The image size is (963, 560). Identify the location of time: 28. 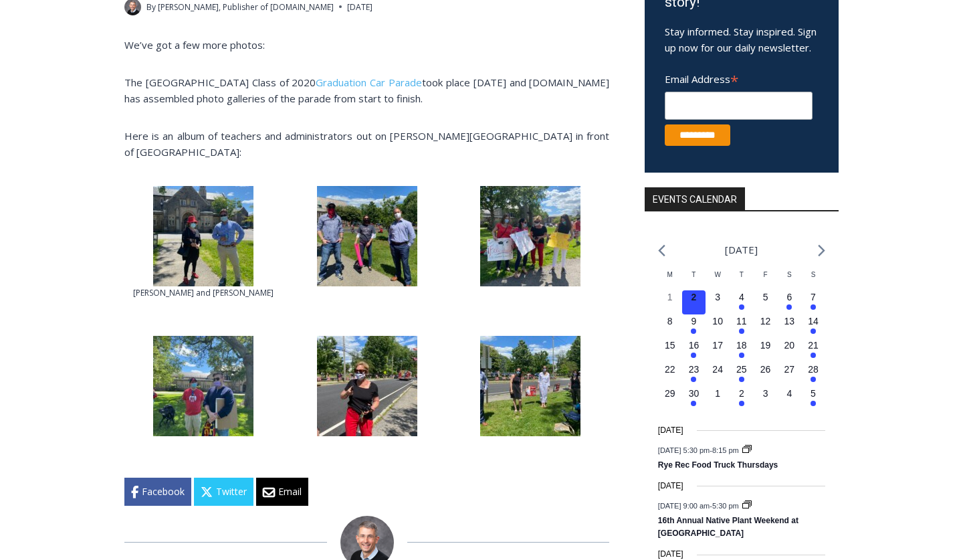
(813, 369).